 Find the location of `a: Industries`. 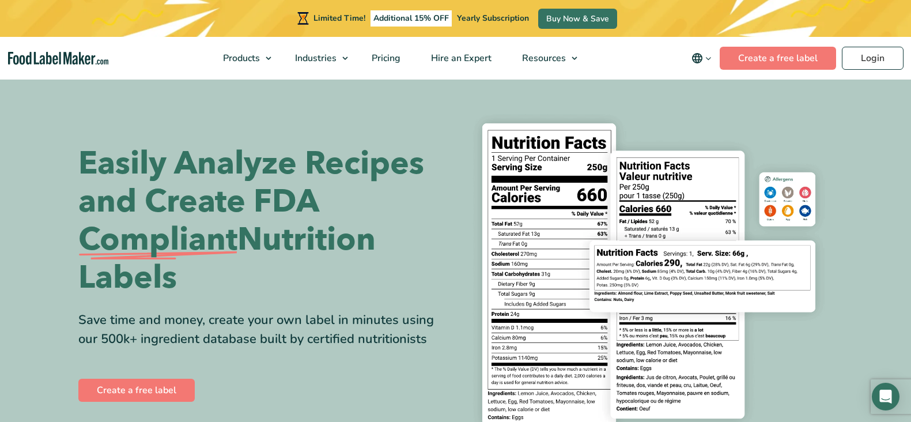

a: Industries is located at coordinates (317, 58).